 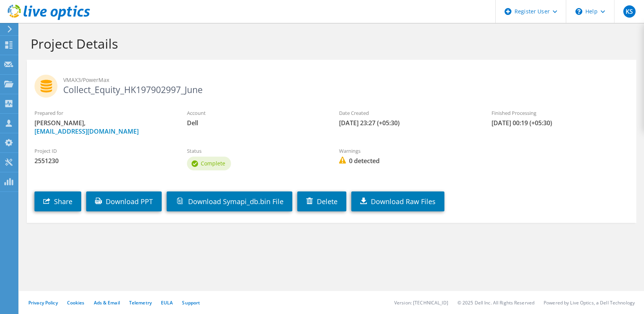 I want to click on a: Ads & Email, so click(x=107, y=302).